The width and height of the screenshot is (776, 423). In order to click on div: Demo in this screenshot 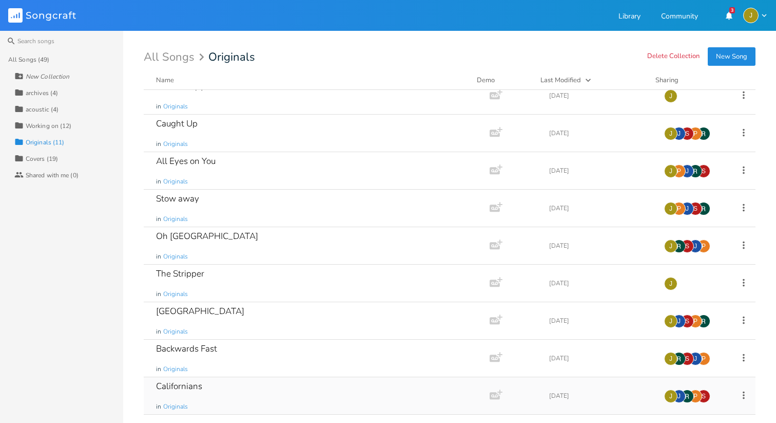, I will do `click(503, 80)`.